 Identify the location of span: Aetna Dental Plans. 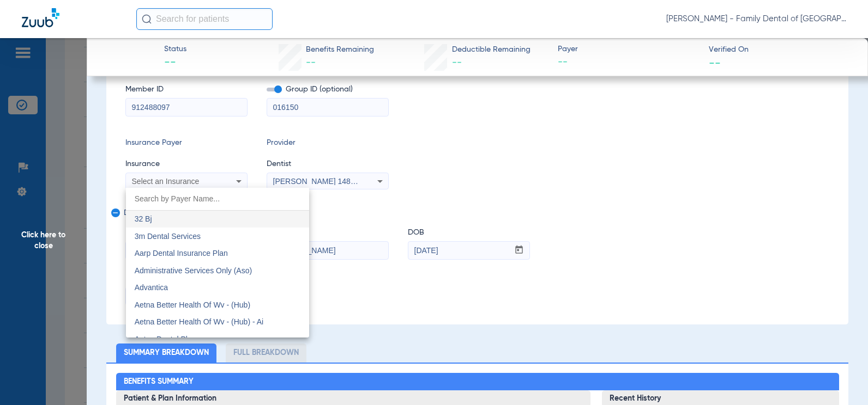
(167, 339).